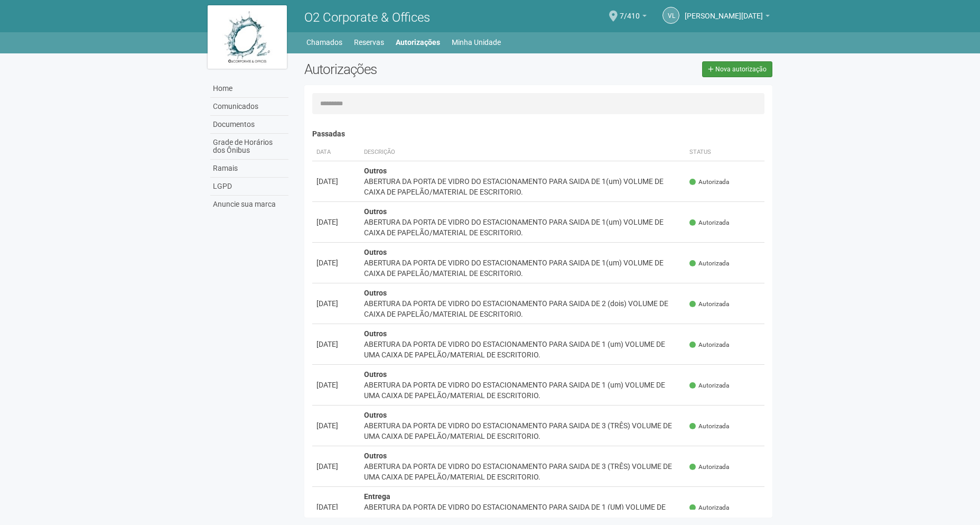 This screenshot has width=980, height=525. Describe the element at coordinates (250, 186) in the screenshot. I see `a: LGPD` at that location.